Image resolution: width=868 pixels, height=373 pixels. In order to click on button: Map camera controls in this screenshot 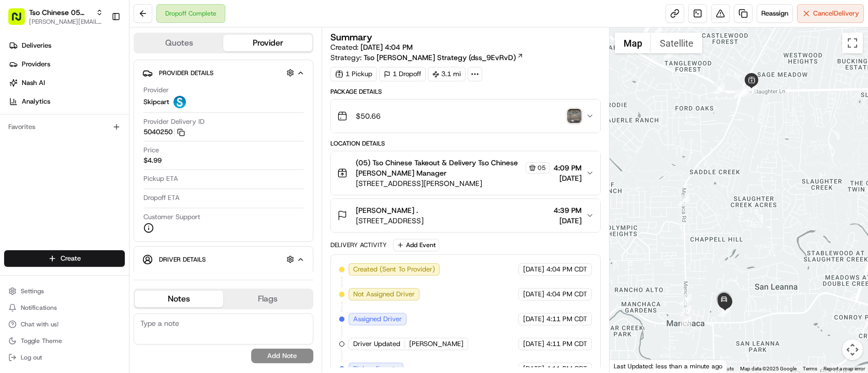, I will do `click(852, 350)`.